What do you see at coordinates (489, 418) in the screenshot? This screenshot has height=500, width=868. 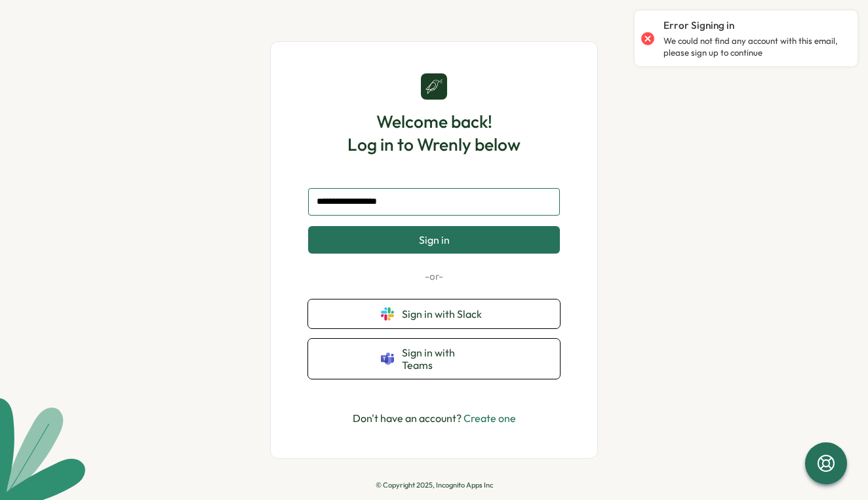 I see `a: Create one` at bounding box center [489, 418].